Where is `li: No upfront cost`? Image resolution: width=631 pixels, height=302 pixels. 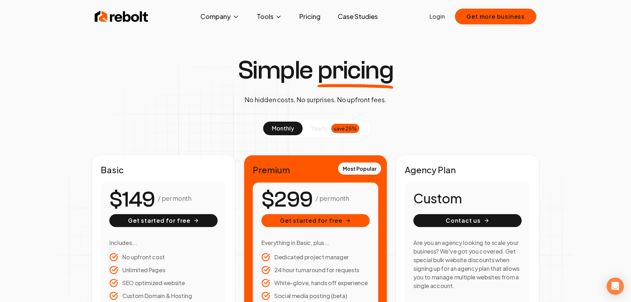
li: No upfront cost is located at coordinates (164, 257).